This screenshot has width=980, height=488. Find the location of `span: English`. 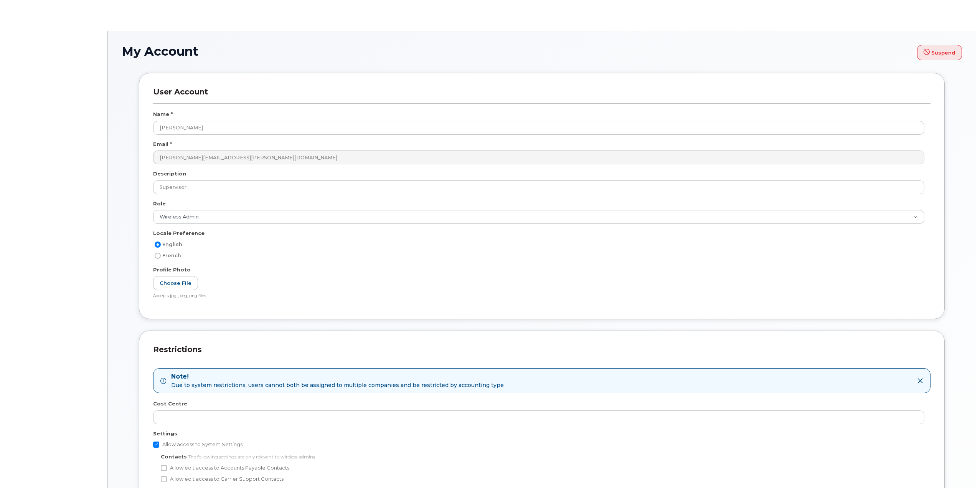

span: English is located at coordinates (173, 244).